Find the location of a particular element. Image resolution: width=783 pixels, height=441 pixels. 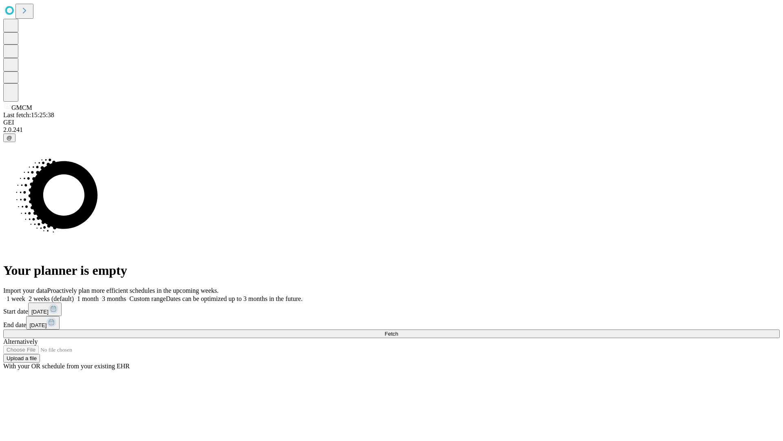

span: Dates can be optimized up to 3 months in the future. is located at coordinates (234, 298).